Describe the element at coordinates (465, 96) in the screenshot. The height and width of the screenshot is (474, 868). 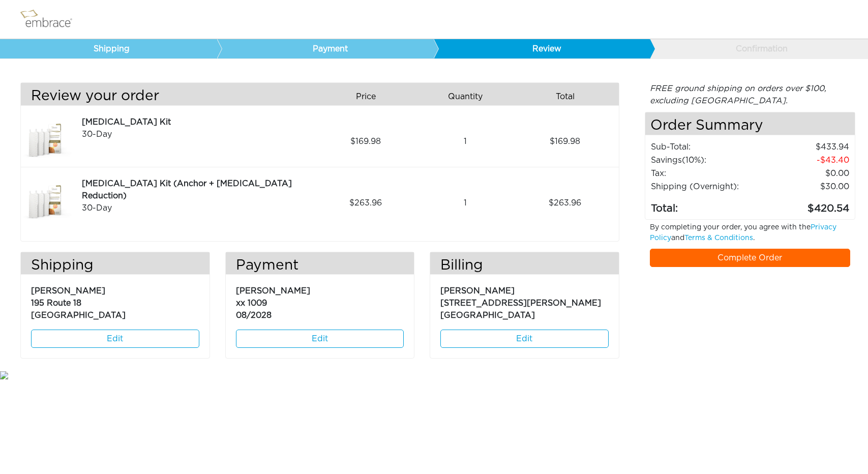
I see `span: Quantity` at that location.